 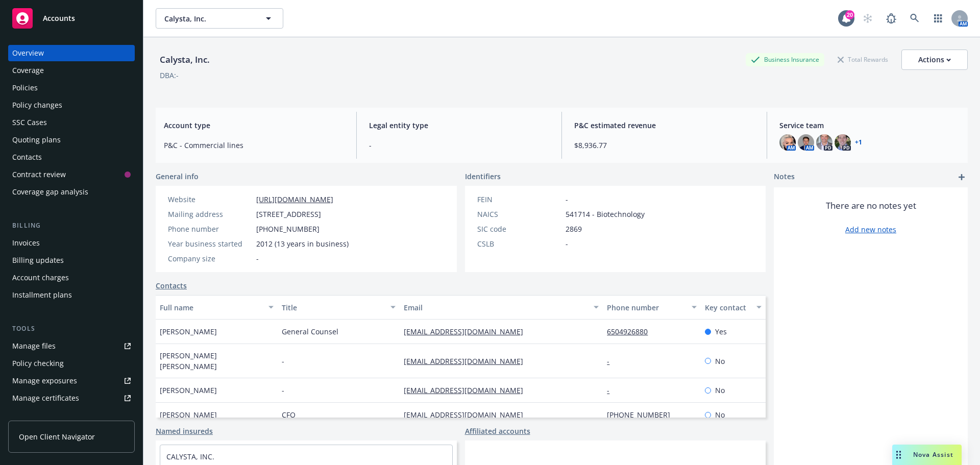 What do you see at coordinates (899, 455) in the screenshot?
I see `div: Drag to move` at bounding box center [899, 455].